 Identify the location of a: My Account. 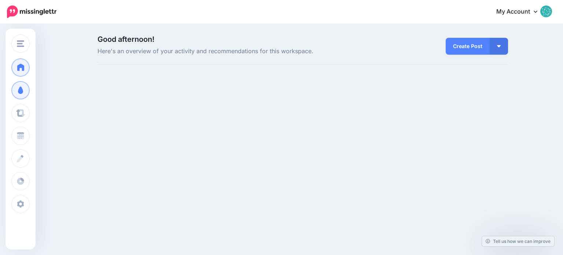
(521, 12).